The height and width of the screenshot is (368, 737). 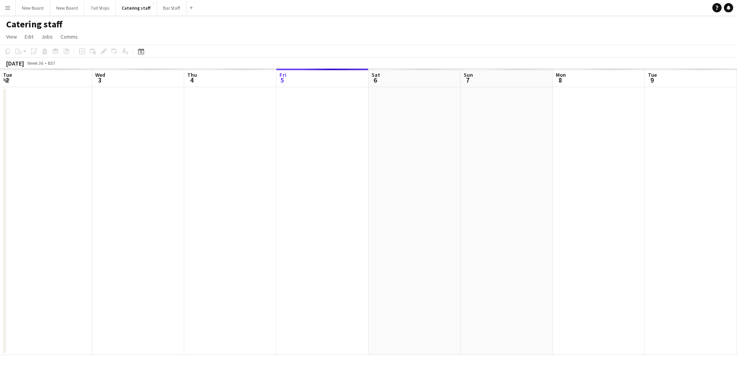 What do you see at coordinates (47, 37) in the screenshot?
I see `a: Jobs` at bounding box center [47, 37].